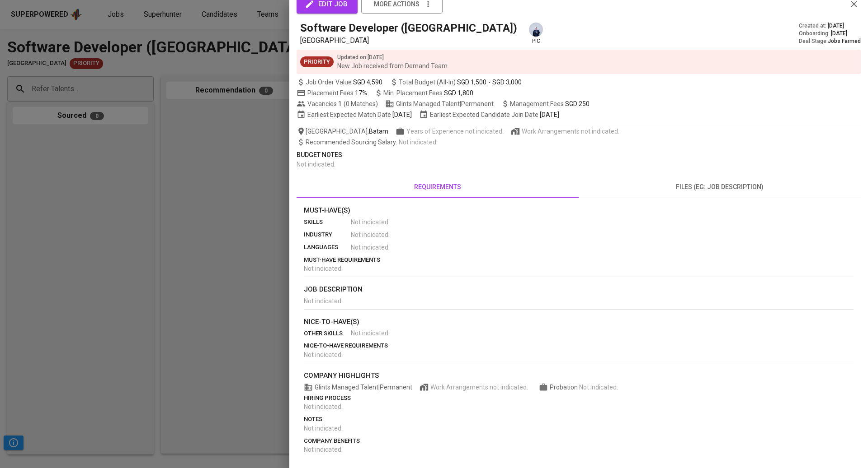 This screenshot has height=468, width=868. Describe the element at coordinates (392, 66) in the screenshot. I see `p: New Job received from Demand Team` at that location.